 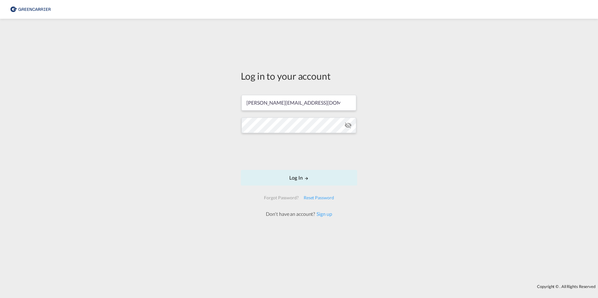 What do you see at coordinates (323, 214) in the screenshot?
I see `a: Sign up` at bounding box center [323, 214].